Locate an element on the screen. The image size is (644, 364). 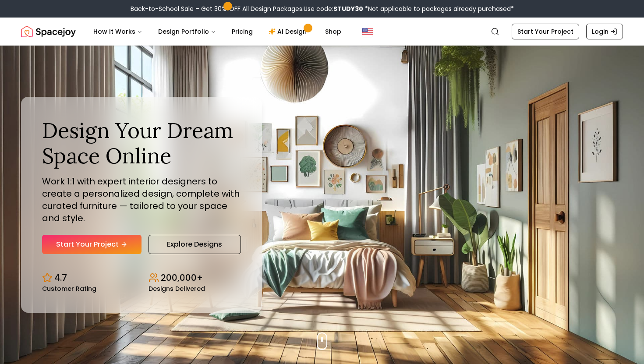
img: United States is located at coordinates (368, 31).